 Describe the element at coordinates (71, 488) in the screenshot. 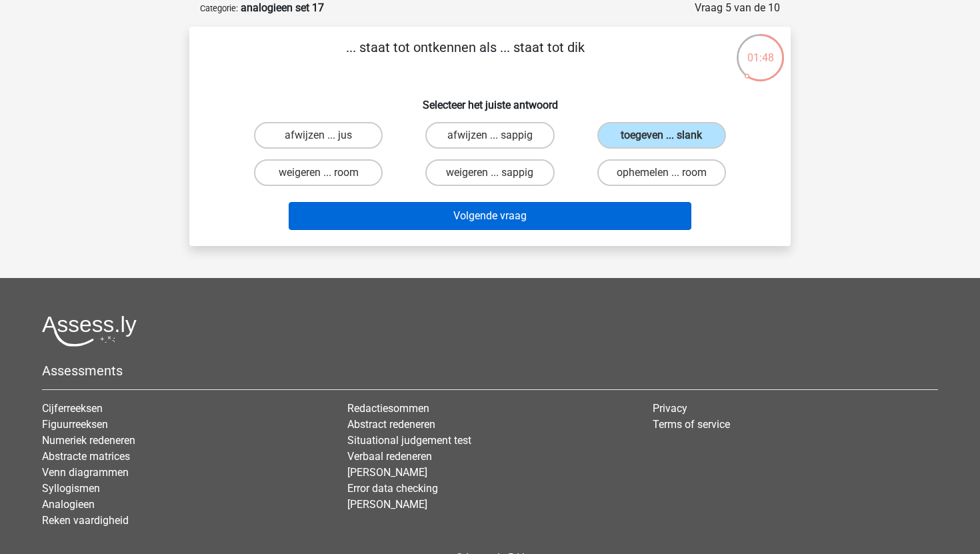

I see `a: Syllogismen` at that location.